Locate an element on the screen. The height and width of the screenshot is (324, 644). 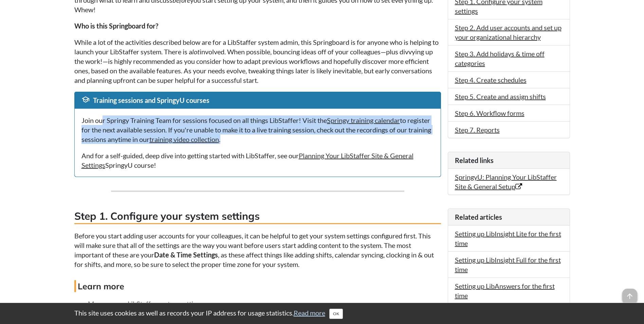
em: lot is located at coordinates (196, 51).